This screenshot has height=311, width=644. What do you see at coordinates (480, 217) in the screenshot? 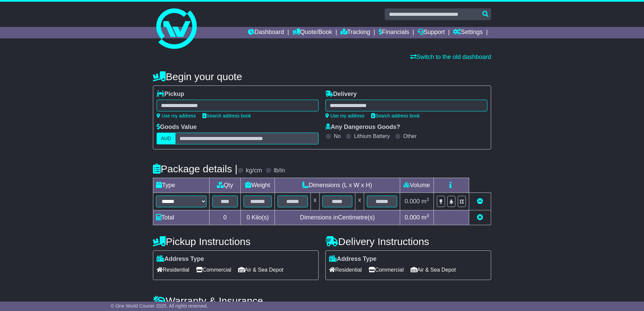
I see `a: Add new item` at bounding box center [480, 217].